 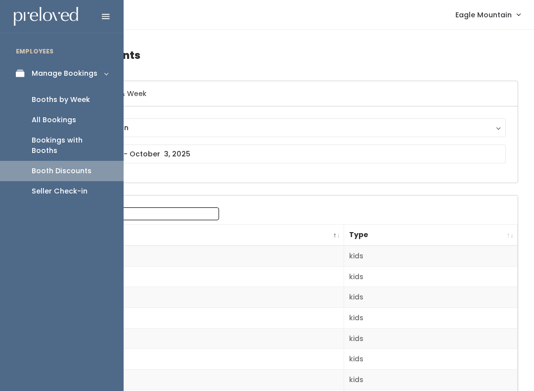 I want to click on th: Booth Number: activate to sort column descending, so click(x=197, y=235).